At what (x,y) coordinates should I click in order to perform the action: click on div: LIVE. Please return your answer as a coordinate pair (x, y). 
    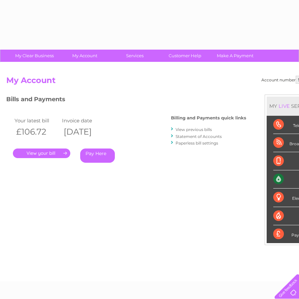
    Looking at the image, I should click on (284, 106).